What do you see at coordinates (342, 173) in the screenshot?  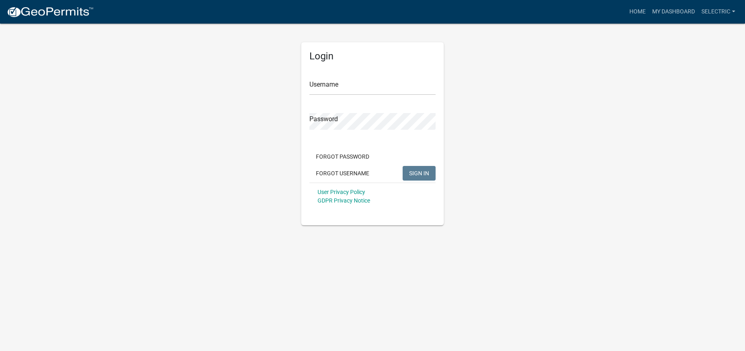 I see `button: Forgot Username` at bounding box center [342, 173].